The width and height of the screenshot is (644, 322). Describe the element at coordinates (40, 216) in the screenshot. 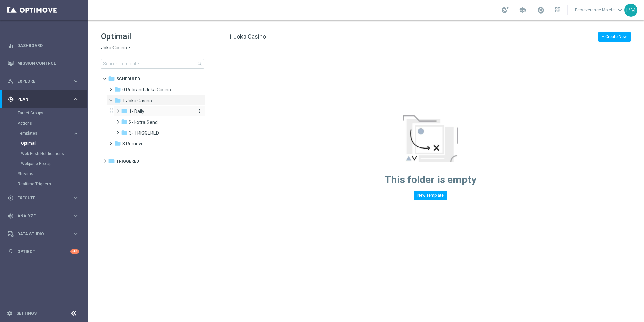

I see `div: Analyze` at that location.